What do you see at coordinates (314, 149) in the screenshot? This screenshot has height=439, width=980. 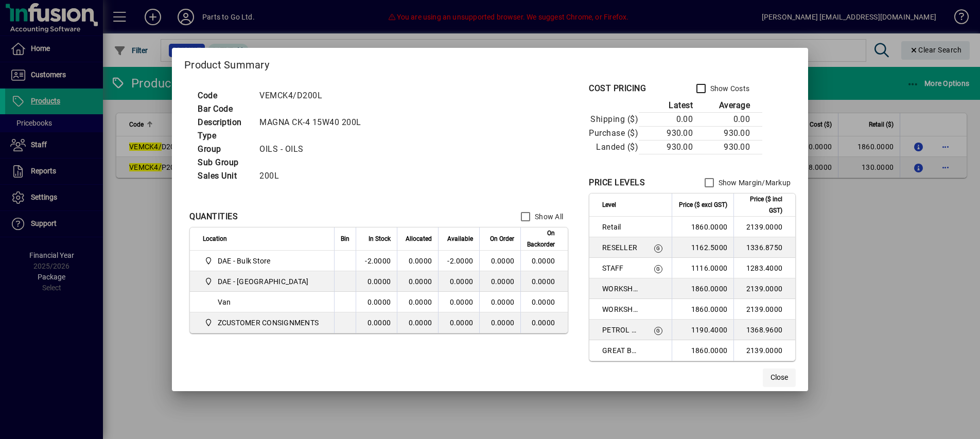 I see `td: OILS - OILS` at bounding box center [314, 149].